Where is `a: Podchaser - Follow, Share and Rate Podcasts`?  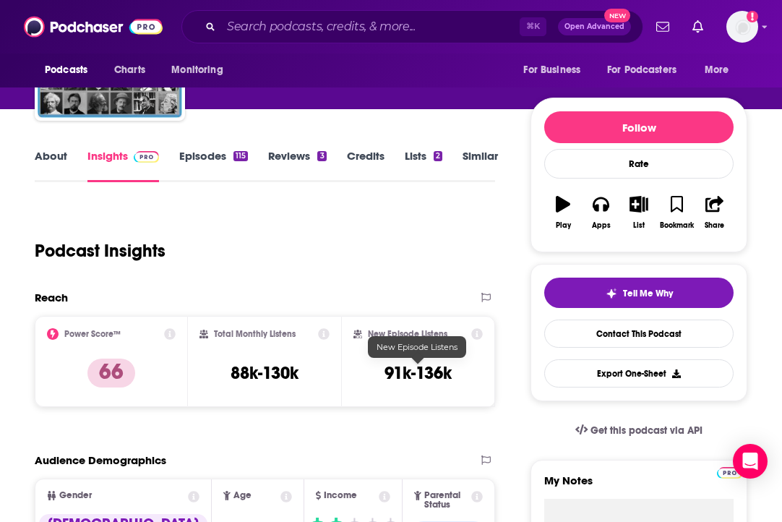
a: Podchaser - Follow, Share and Rate Podcasts is located at coordinates (93, 27).